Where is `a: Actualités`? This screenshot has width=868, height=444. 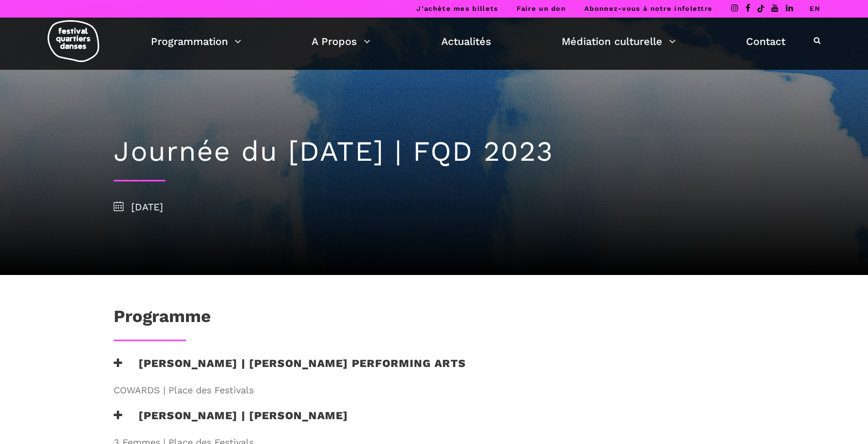 a: Actualités is located at coordinates (466, 41).